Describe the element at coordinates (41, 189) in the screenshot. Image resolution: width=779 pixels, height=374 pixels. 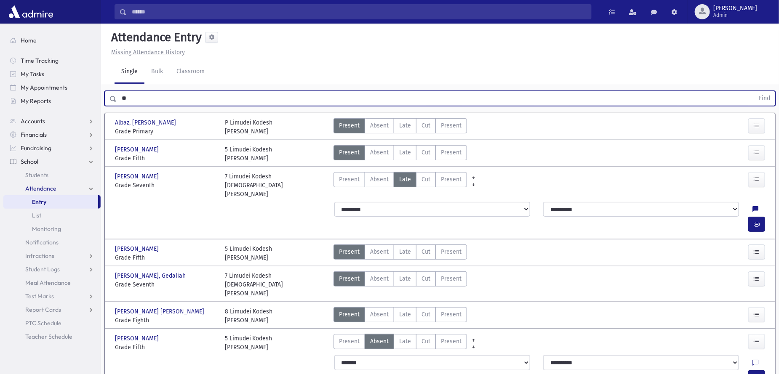
I see `span: Attendance` at that location.